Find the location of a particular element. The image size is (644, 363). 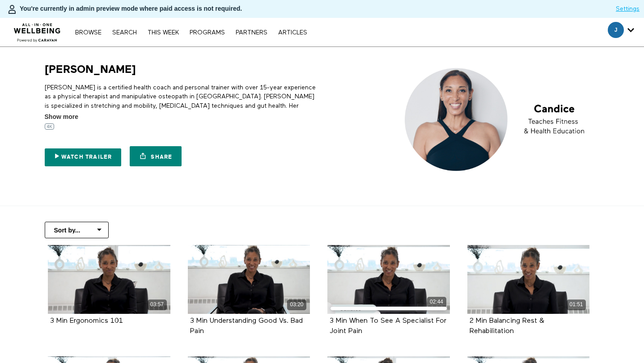

strong: 3 Min When To See A Specialist For Joint Pain is located at coordinates (388, 326).